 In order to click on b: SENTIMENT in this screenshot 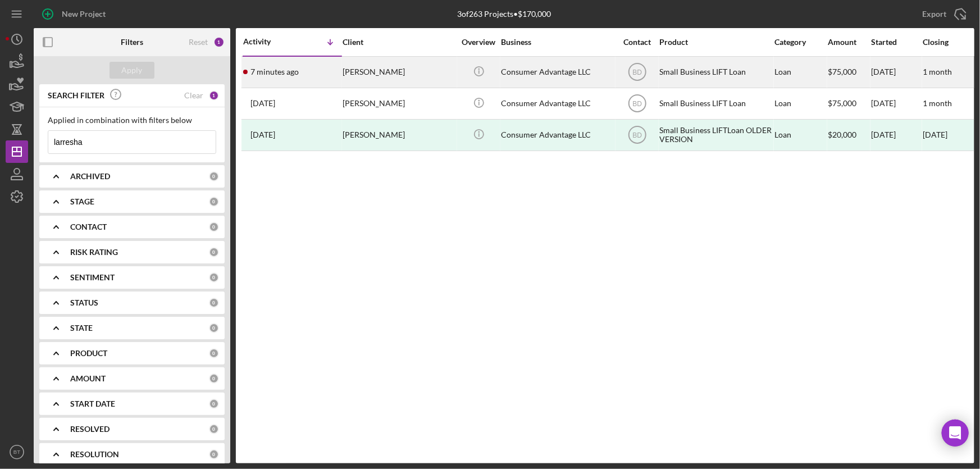, I will do `click(92, 277)`.